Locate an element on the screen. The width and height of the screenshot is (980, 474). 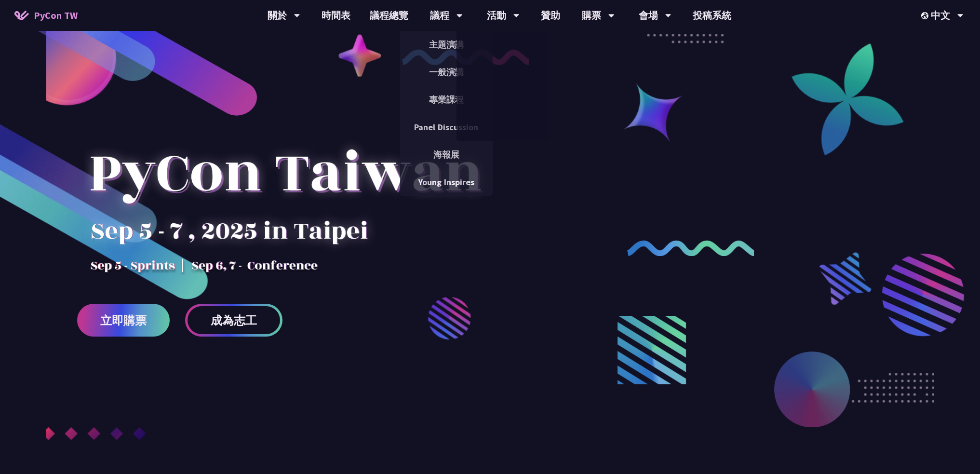
button: 成為志工 is located at coordinates (234, 320).